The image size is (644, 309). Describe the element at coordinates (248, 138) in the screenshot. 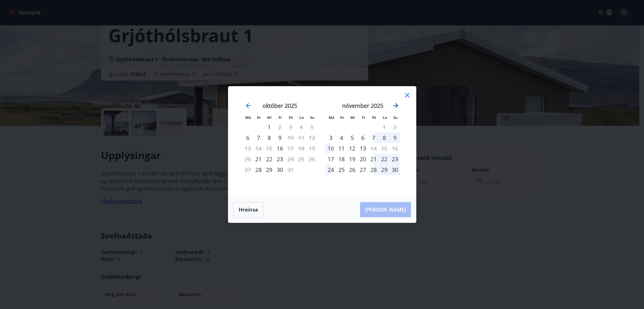

I see `td: Choose mánudagur, 6. október 2025 as your check-in date. It’s available.` at that location.